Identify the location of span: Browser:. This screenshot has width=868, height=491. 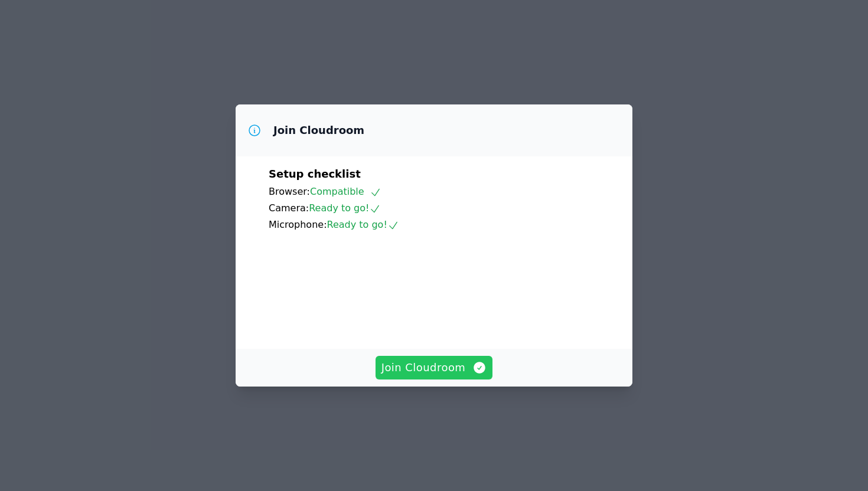
(289, 191).